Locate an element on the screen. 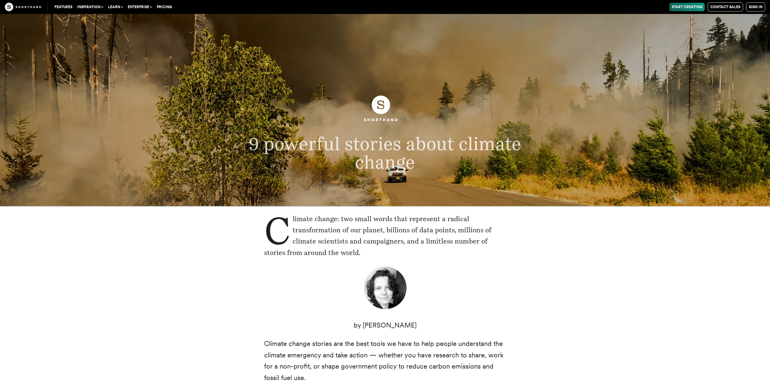 This screenshot has width=770, height=384. span: 9 powerful stories about climate change is located at coordinates (385, 153).